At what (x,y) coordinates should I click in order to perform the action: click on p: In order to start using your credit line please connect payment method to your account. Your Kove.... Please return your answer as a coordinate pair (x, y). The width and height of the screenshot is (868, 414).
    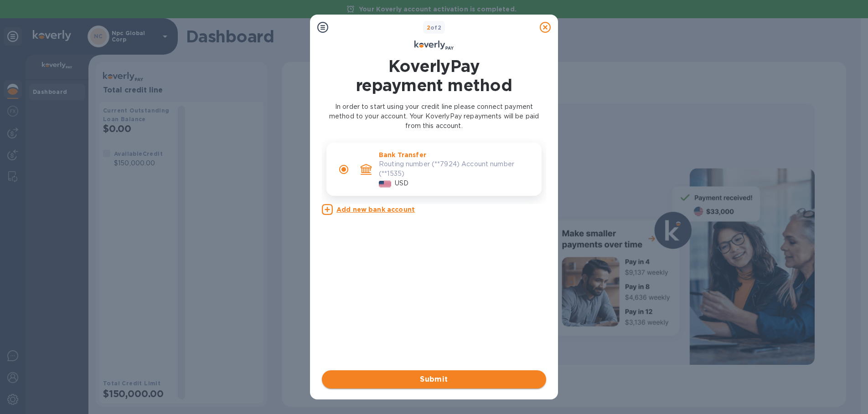
    Looking at the image, I should click on (434, 116).